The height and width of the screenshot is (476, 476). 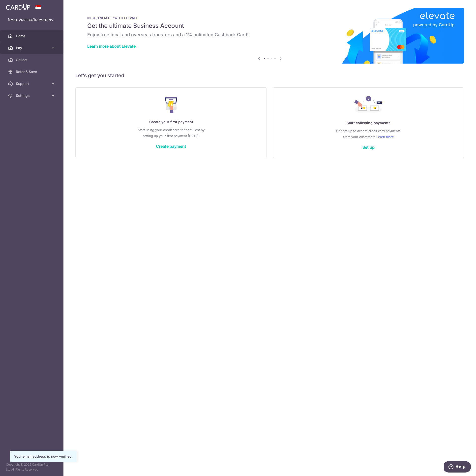 I want to click on div: Your email address is now verified., so click(x=43, y=456).